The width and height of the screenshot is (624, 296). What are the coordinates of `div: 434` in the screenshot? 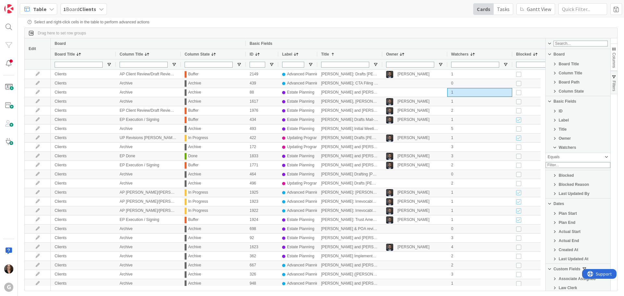 It's located at (262, 120).